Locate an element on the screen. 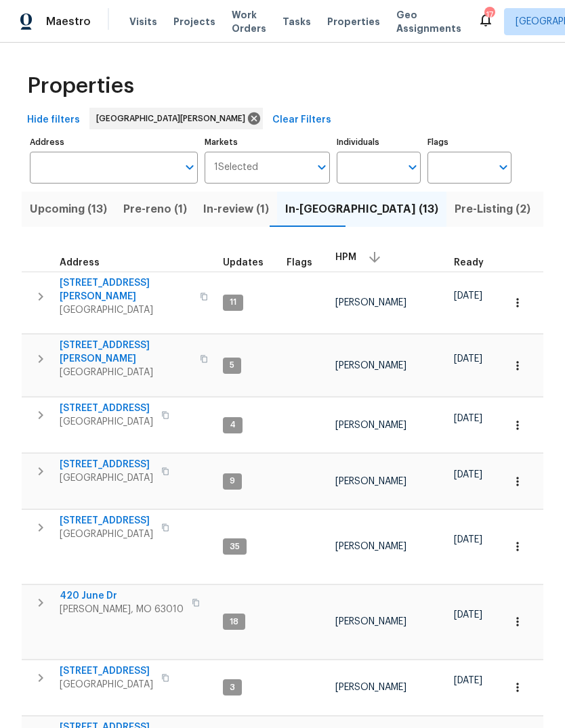  span: Geo Assignments is located at coordinates (429, 21).